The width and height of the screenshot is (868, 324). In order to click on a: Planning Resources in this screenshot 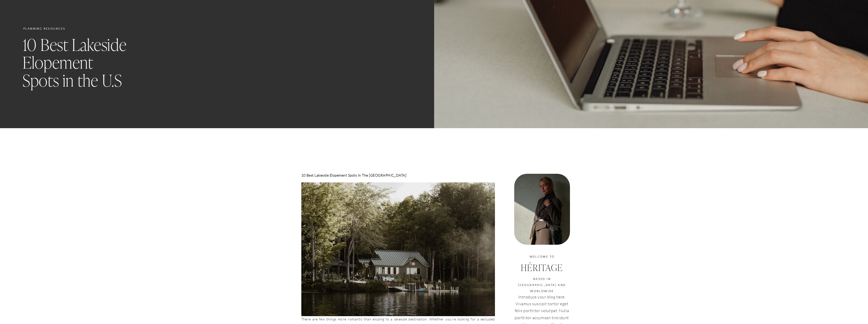, I will do `click(45, 29)`.